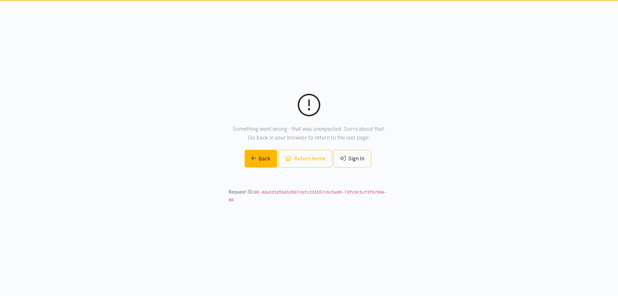 The image size is (618, 296). I want to click on a: Sign In, so click(352, 158).